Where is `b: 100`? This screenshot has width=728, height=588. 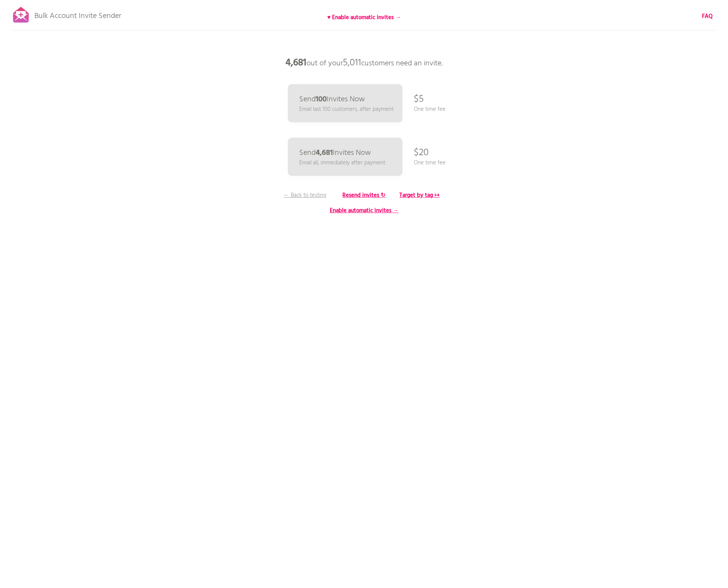
b: 100 is located at coordinates (321, 99).